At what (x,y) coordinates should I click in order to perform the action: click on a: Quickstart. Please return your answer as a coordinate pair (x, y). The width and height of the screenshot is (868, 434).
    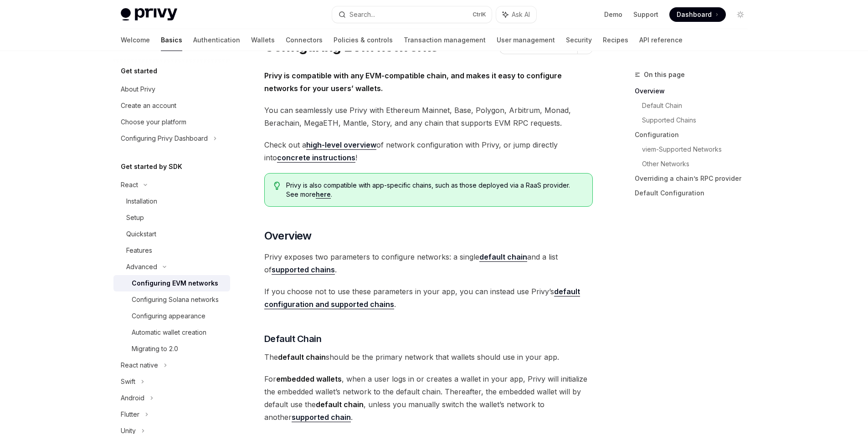
    Looking at the image, I should click on (172, 234).